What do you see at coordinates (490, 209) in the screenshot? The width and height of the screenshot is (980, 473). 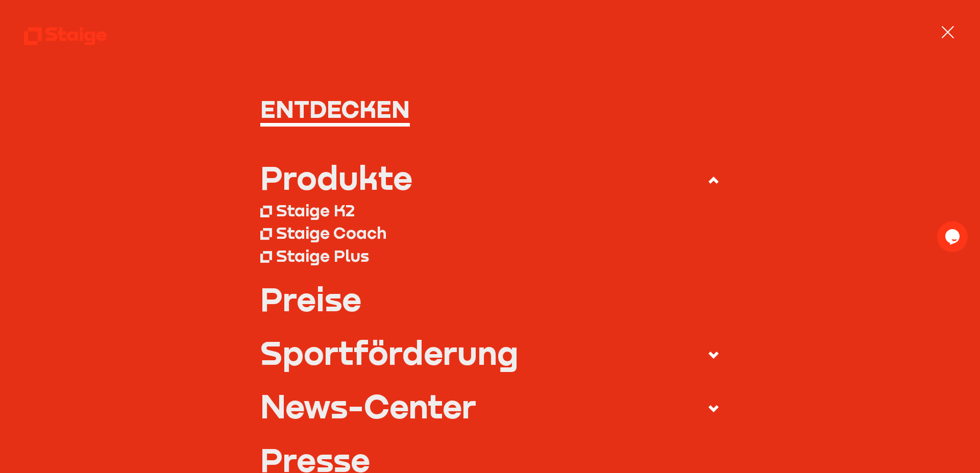 I see `a: Staige K2` at bounding box center [490, 209].